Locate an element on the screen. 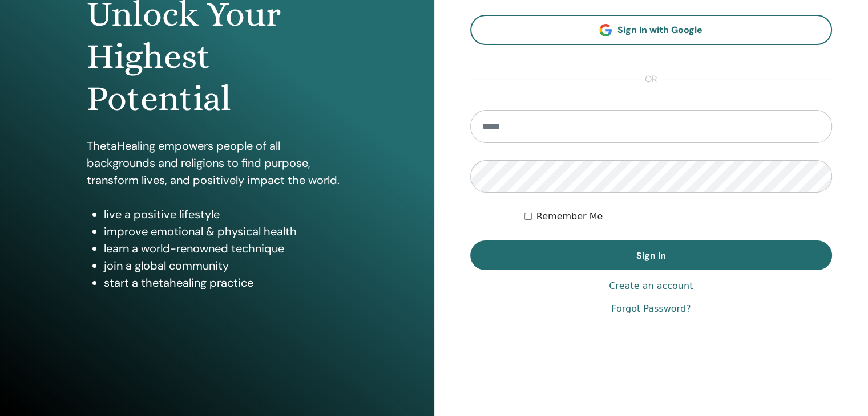  li: live a positive lifestyle is located at coordinates (225, 214).